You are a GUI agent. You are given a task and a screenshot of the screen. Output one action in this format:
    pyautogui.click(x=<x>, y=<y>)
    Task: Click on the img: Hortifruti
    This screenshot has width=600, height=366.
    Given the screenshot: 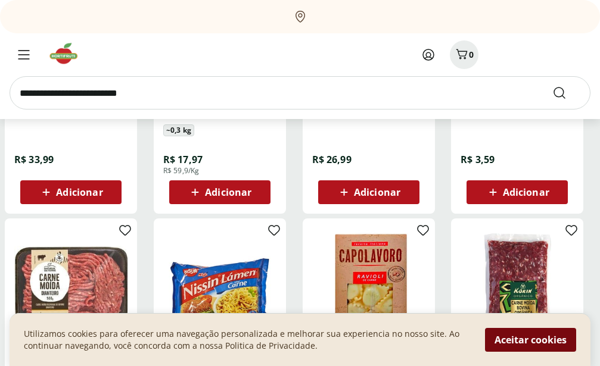 What is the action you would take?
    pyautogui.click(x=67, y=54)
    